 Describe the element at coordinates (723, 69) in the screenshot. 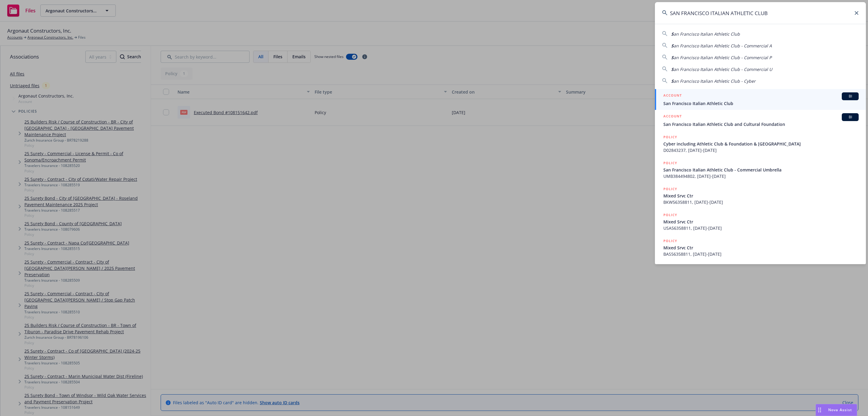

I see `span: an Francisco Italian Athletic Club - Commercial U` at that location.